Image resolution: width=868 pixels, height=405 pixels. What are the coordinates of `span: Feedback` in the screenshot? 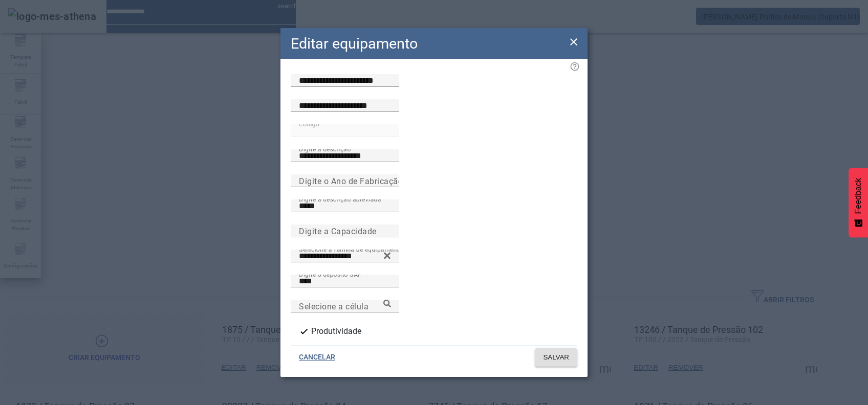 It's located at (858, 196).